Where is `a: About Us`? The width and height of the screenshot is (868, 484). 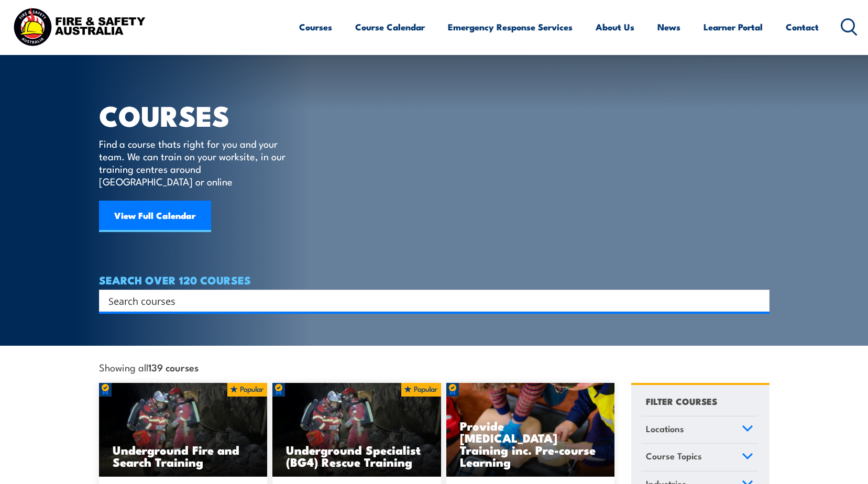
a: About Us is located at coordinates (615, 27).